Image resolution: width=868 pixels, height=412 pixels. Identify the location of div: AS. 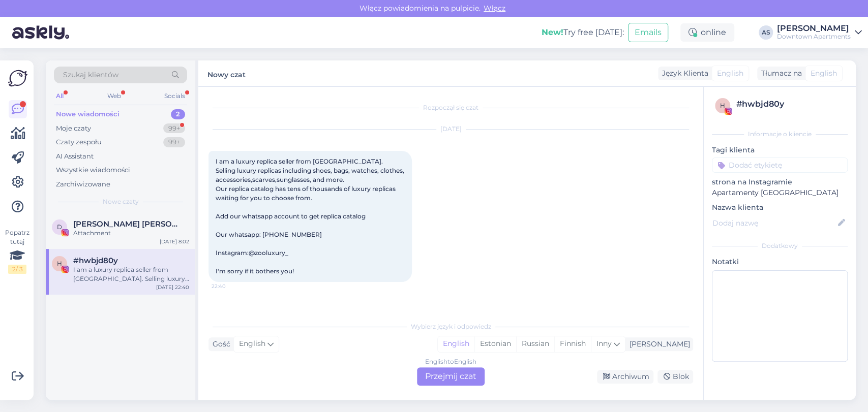
(766, 33).